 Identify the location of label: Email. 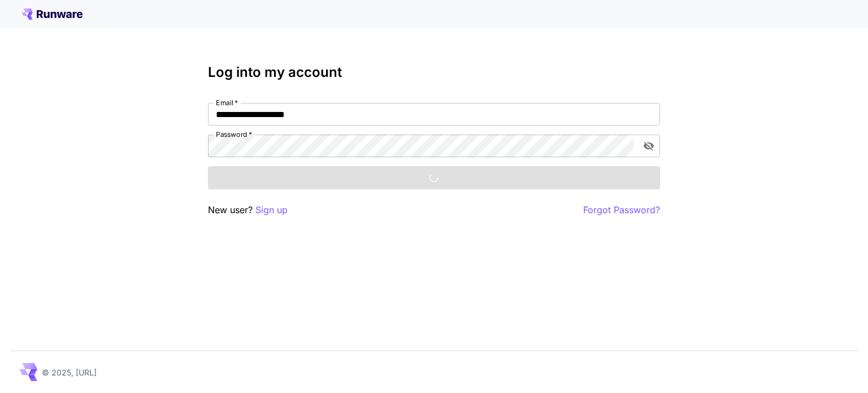
(227, 103).